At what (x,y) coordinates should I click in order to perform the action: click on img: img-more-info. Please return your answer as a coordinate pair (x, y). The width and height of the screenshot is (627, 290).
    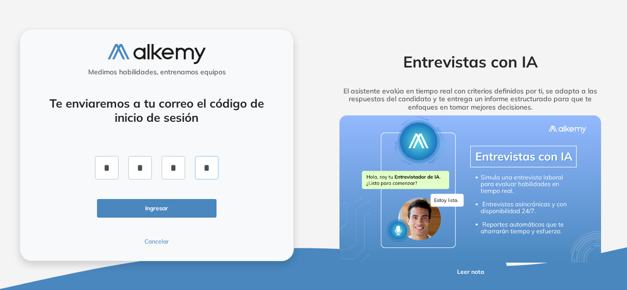
    Looking at the image, I should click on (470, 189).